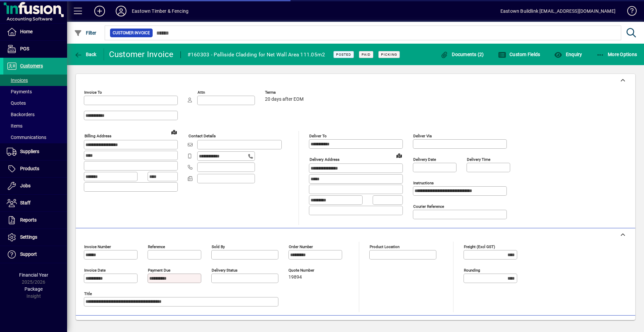 The width and height of the screenshot is (644, 332). What do you see at coordinates (35, 126) in the screenshot?
I see `a: Items` at bounding box center [35, 126].